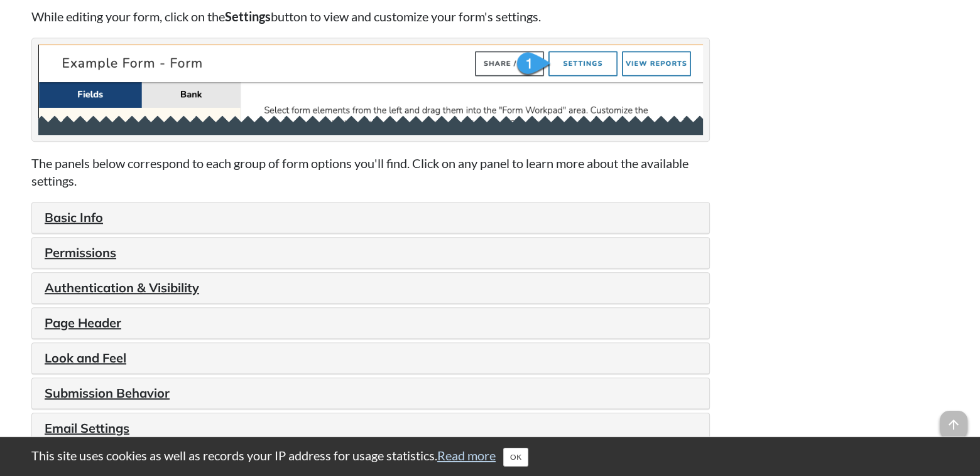  What do you see at coordinates (371, 17) in the screenshot?
I see `p: While editing your form, click on the button to view and customize your form's settings.` at bounding box center [371, 17].